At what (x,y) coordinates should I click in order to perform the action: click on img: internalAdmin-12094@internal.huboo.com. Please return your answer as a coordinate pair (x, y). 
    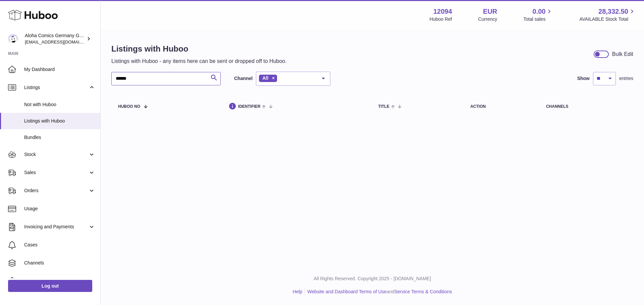
    Looking at the image, I should click on (13, 39).